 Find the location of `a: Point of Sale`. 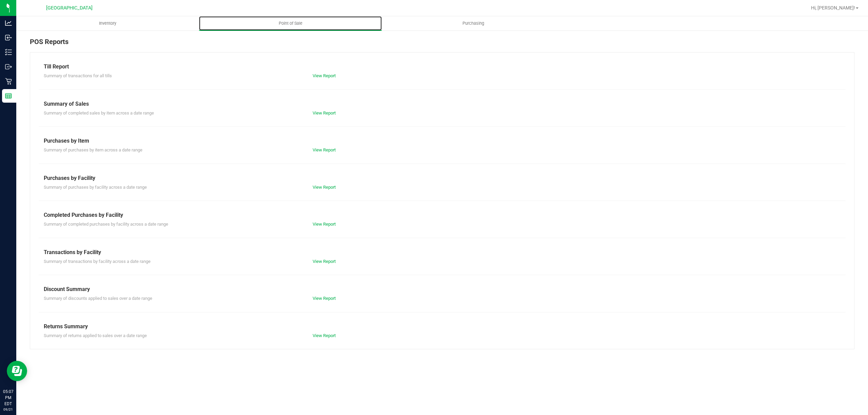

a: Point of Sale is located at coordinates (290, 23).